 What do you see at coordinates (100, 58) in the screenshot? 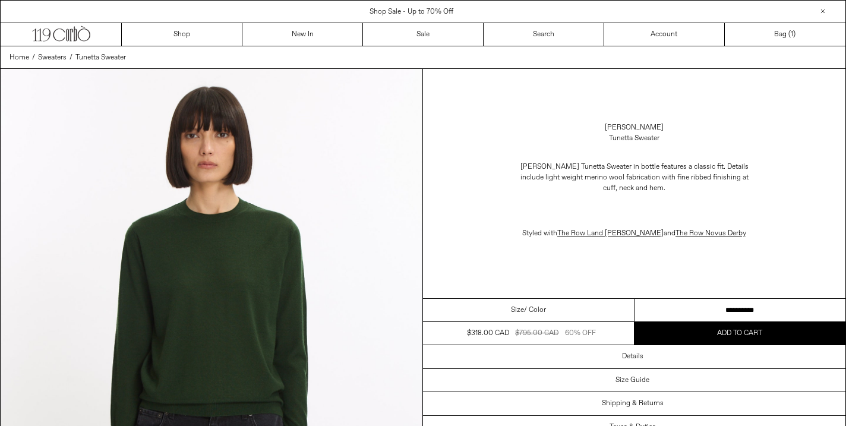
I see `span: Tunetta Sweater` at bounding box center [100, 58].